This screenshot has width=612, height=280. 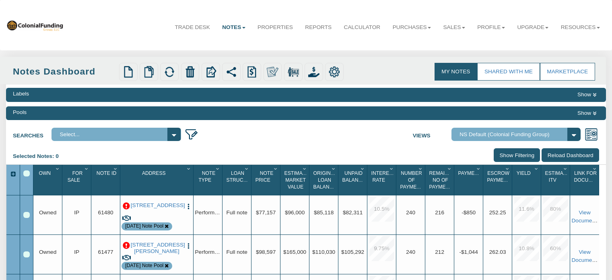 What do you see at coordinates (77, 179) in the screenshot?
I see `div: For Sale Sort None` at bounding box center [77, 179].